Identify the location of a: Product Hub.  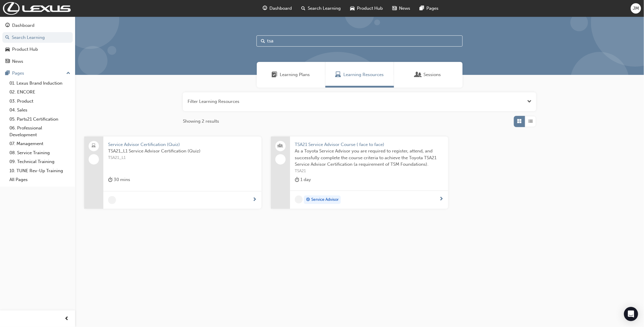
(37, 49).